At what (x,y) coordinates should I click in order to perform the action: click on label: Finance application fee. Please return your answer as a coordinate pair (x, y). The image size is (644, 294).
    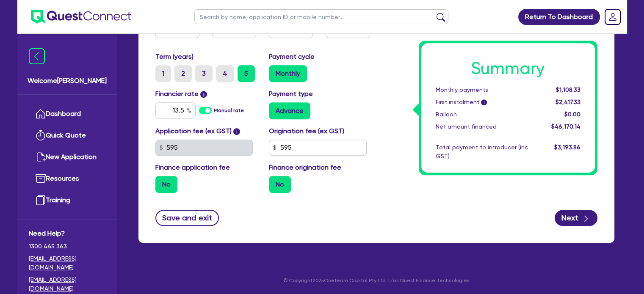
    Looking at the image, I should click on (193, 167).